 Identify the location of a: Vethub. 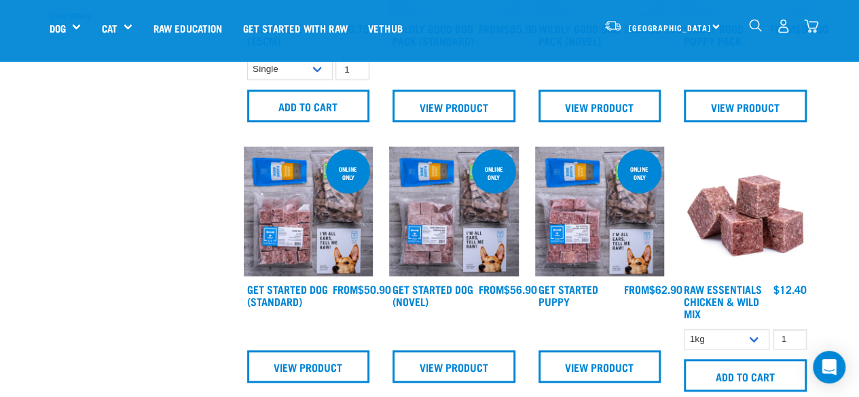
(385, 28).